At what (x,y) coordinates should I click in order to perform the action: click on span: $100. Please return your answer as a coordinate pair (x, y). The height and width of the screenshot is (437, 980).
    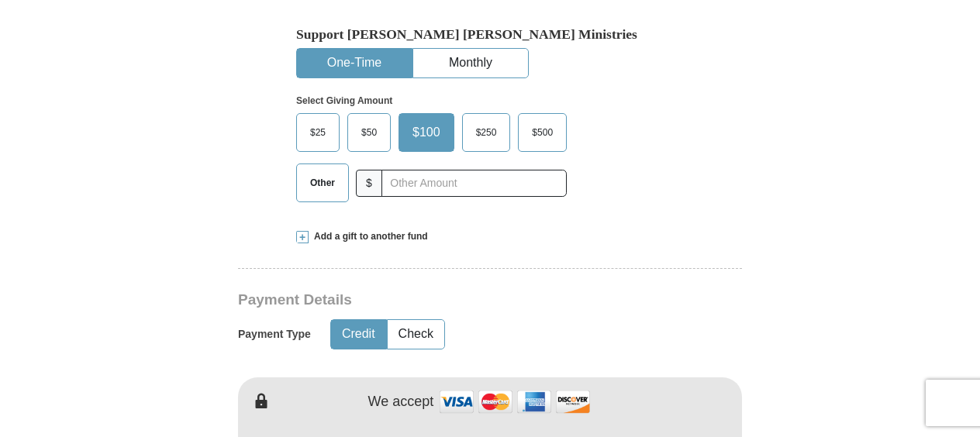
    Looking at the image, I should click on (426, 132).